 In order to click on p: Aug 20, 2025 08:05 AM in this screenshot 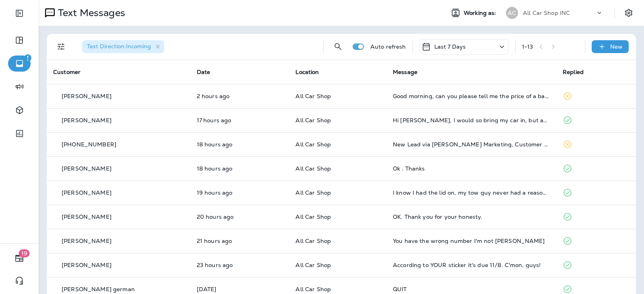, I will do `click(240, 96)`.